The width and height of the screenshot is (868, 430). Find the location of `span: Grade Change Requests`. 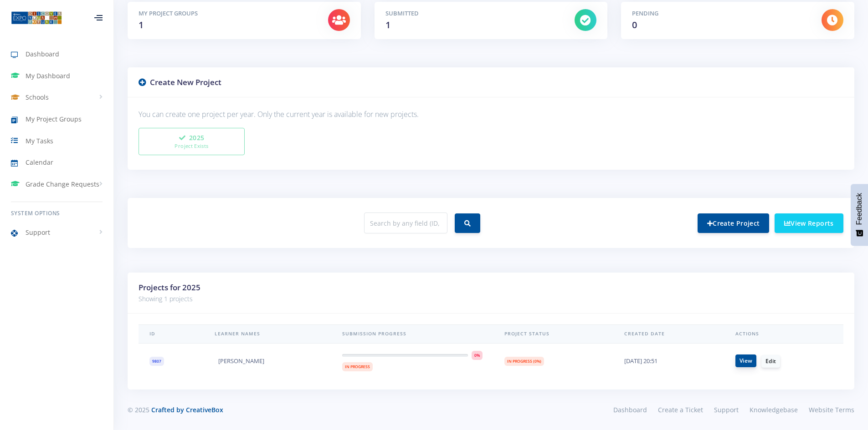

span: Grade Change Requests is located at coordinates (62, 184).